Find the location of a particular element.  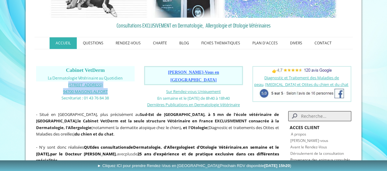

b: , et l'Otologie is located at coordinates (194, 128).